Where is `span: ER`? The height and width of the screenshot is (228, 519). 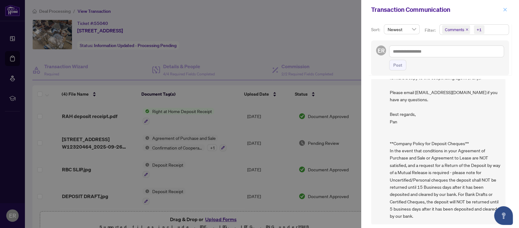 span: ER is located at coordinates (381, 50).